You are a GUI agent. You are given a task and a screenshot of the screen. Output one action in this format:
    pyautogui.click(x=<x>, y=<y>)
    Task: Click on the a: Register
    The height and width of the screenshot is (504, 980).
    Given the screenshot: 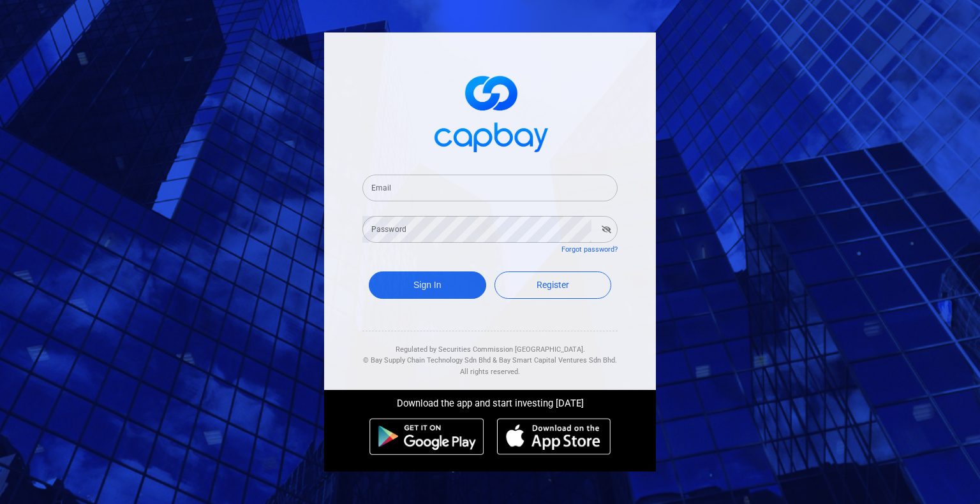 What is the action you would take?
    pyautogui.click(x=553, y=285)
    